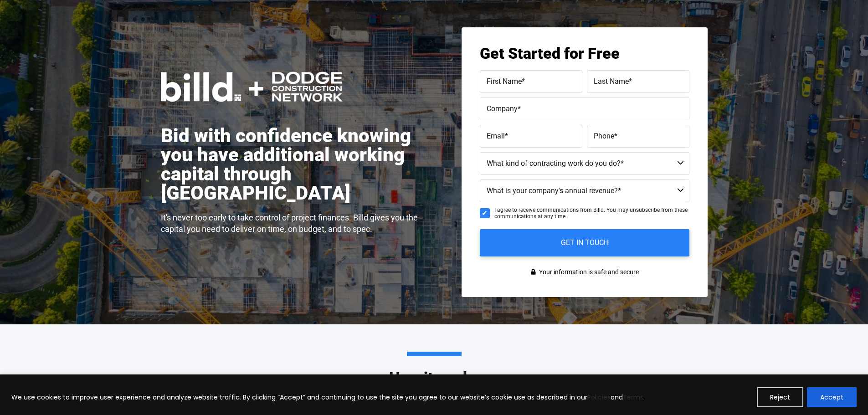 The height and width of the screenshot is (415, 868). Describe the element at coordinates (485, 213) in the screenshot. I see `input: I agree to receive communications from Billd. You may unsubscribe from these communications at an...` at that location.